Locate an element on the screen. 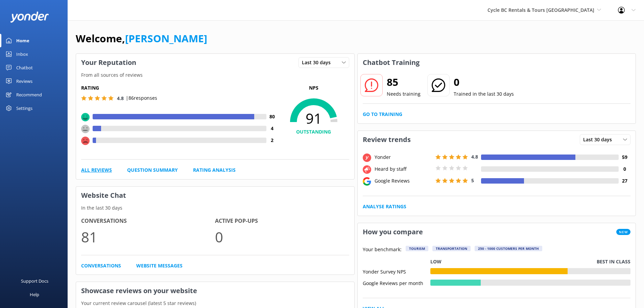 The width and height of the screenshot is (644, 308). p: Needs training is located at coordinates (404, 94).